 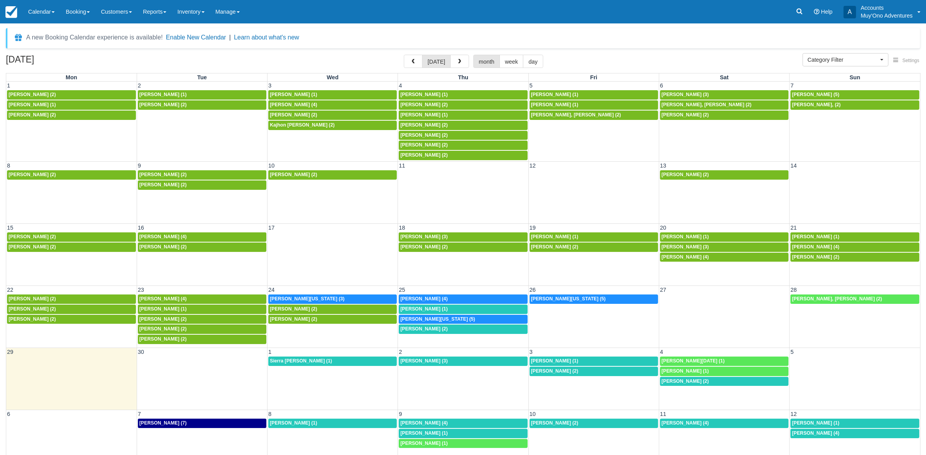 I want to click on span: 17, so click(x=271, y=228).